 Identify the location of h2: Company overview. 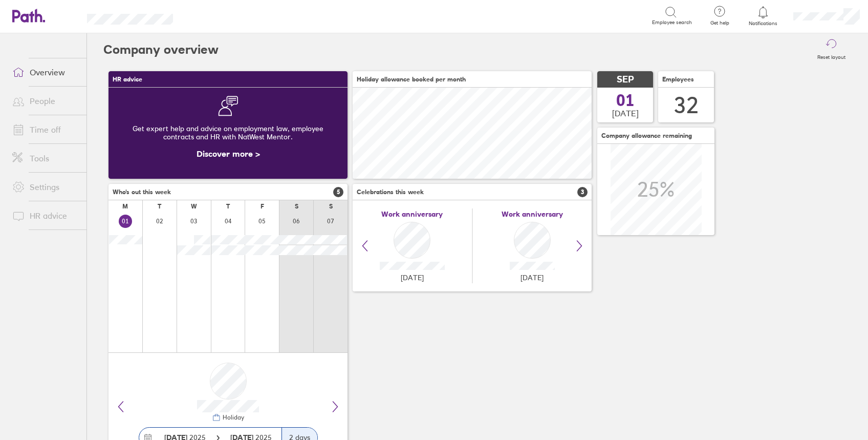
(160, 49).